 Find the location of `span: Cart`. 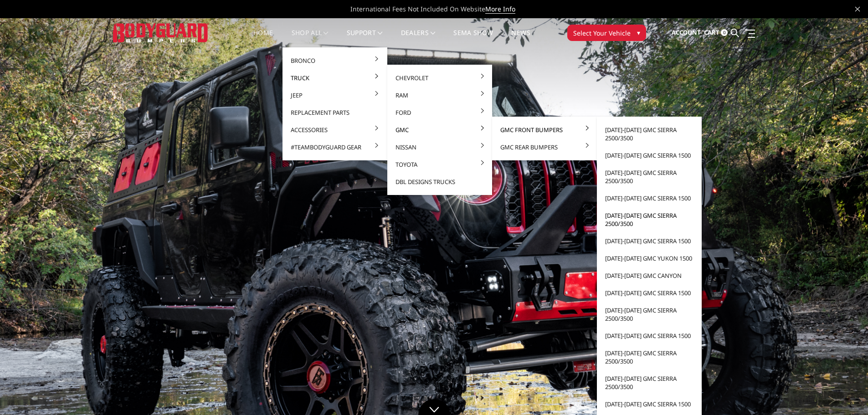

span: Cart is located at coordinates (712, 32).